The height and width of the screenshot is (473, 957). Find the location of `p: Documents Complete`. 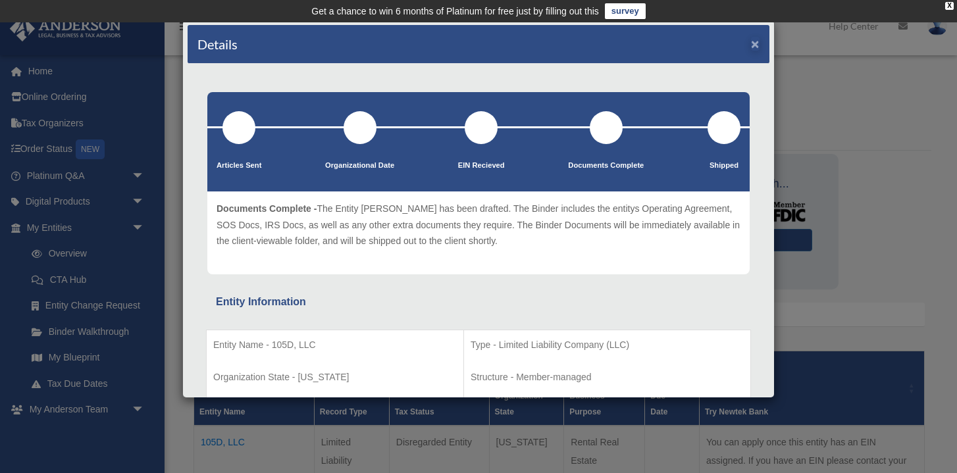

p: Documents Complete is located at coordinates (605, 166).